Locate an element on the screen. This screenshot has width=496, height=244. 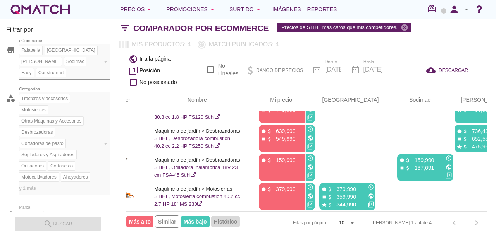
p: 344,990 is located at coordinates (344, 205).